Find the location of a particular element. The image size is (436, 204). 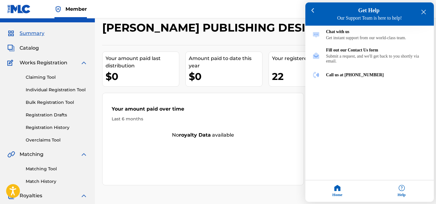

div: Call us at (615) 488-3653 is located at coordinates (370, 75).